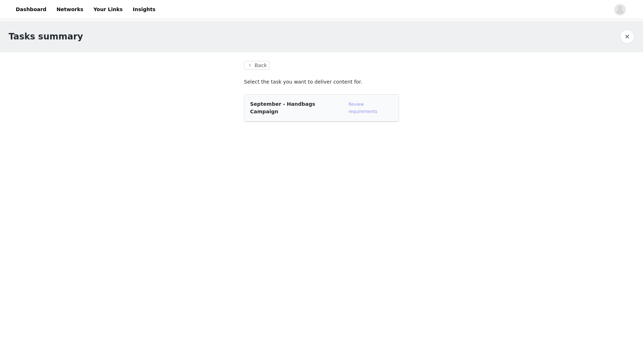 This screenshot has height=364, width=643. I want to click on button: Back, so click(257, 65).